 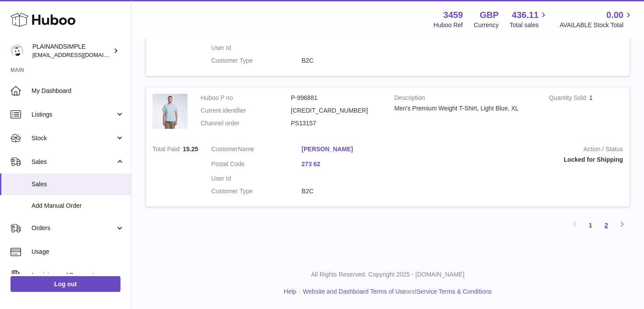 I want to click on a: Log out, so click(x=65, y=284).